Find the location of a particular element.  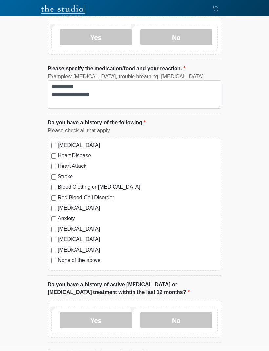

label: Anxiety is located at coordinates (138, 219).